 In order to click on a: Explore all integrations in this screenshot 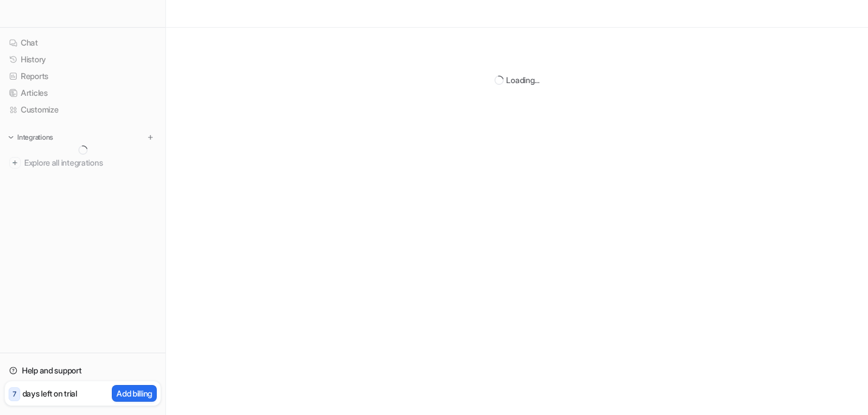, I will do `click(82, 163)`.